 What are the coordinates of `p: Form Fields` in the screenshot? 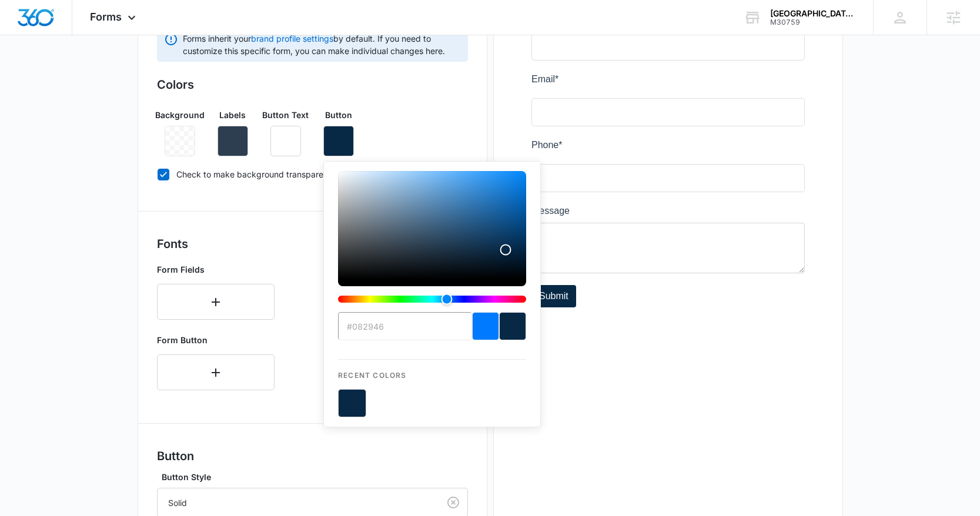 It's located at (216, 269).